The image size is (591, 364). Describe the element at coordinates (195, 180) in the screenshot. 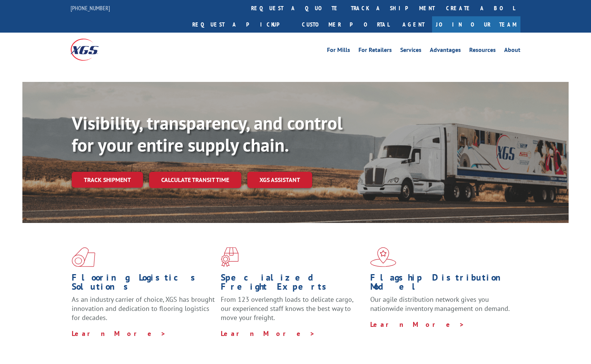

I see `a: Calculate transit time` at that location.